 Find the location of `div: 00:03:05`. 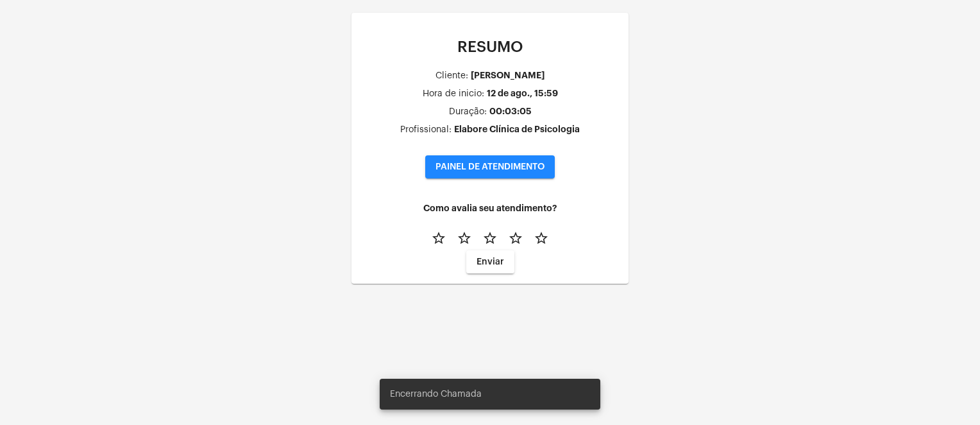

div: 00:03:05 is located at coordinates (511, 111).